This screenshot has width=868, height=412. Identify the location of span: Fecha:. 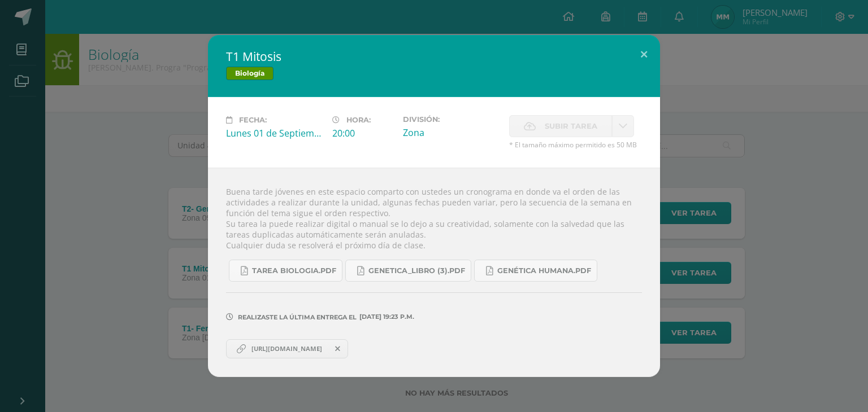
(253, 120).